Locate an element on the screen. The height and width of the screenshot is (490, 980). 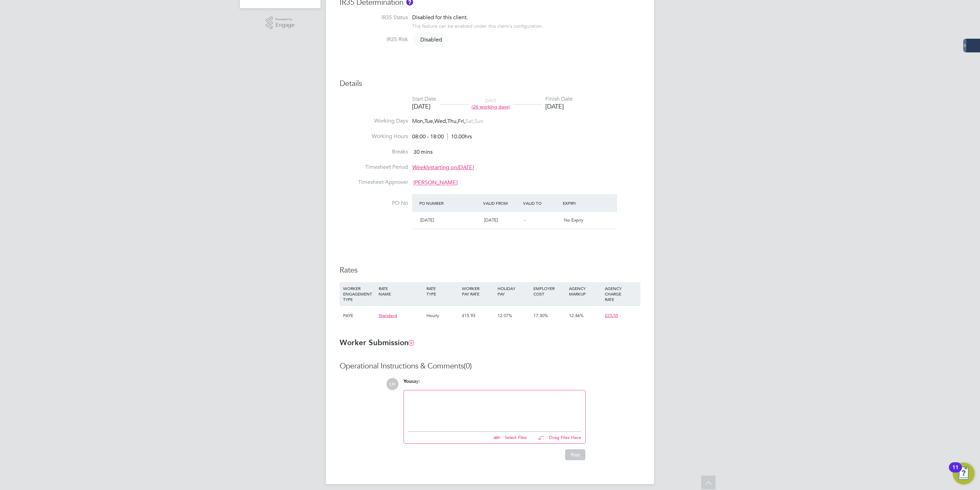
div: RATE TYPE is located at coordinates (442, 291).